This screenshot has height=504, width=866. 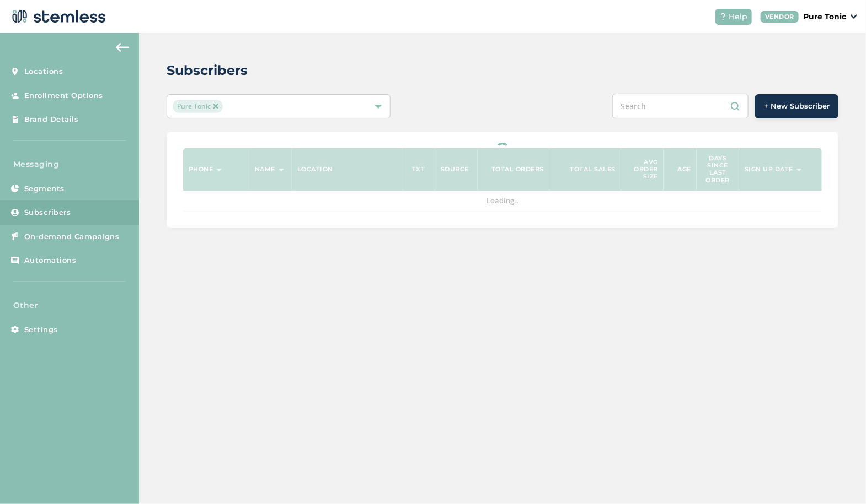 I want to click on span: Enrollment Options, so click(x=64, y=96).